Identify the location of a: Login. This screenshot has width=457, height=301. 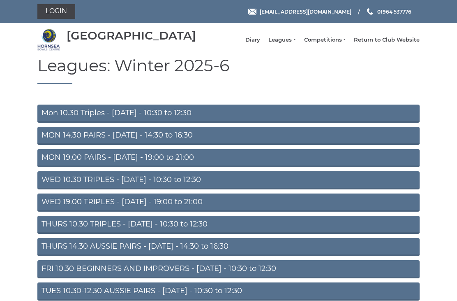
(56, 12).